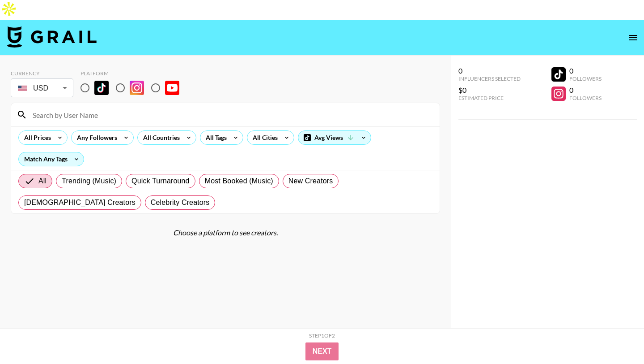 Image resolution: width=644 pixels, height=364 pixels. I want to click on div: Currency, so click(42, 73).